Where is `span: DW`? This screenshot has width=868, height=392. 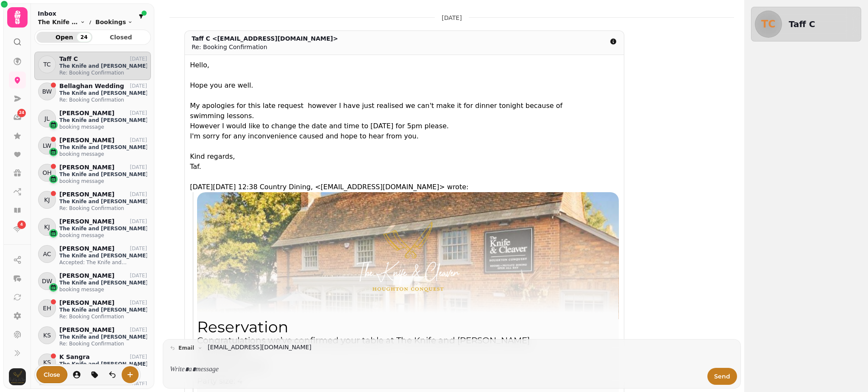
span: DW is located at coordinates (47, 281).